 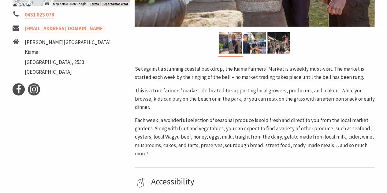 I want to click on li: Kiama, so click(x=68, y=52).